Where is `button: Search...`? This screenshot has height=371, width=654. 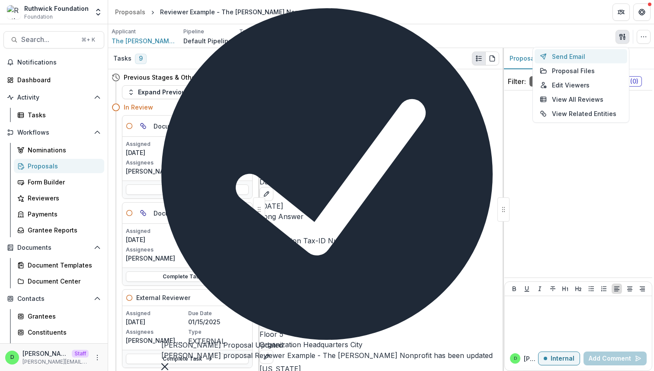
button: Search... is located at coordinates (54, 40).